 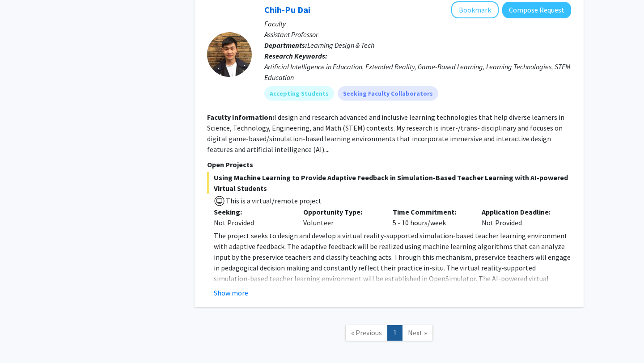 I want to click on span: This is a virtual/remote project, so click(x=273, y=201).